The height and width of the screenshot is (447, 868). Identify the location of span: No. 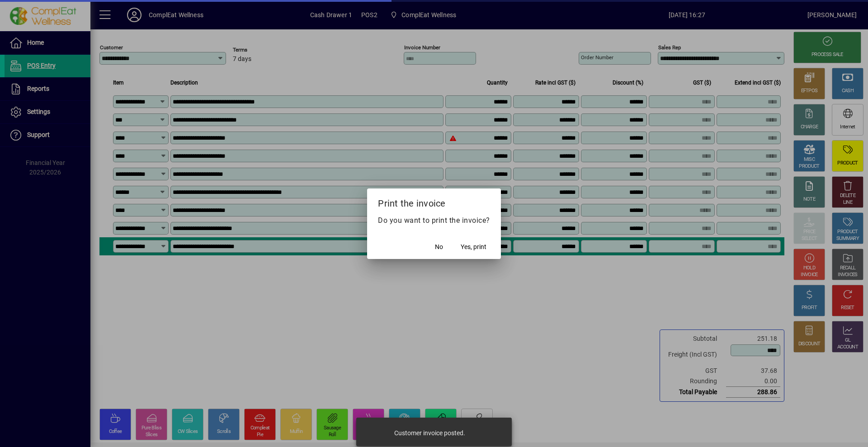
(439, 247).